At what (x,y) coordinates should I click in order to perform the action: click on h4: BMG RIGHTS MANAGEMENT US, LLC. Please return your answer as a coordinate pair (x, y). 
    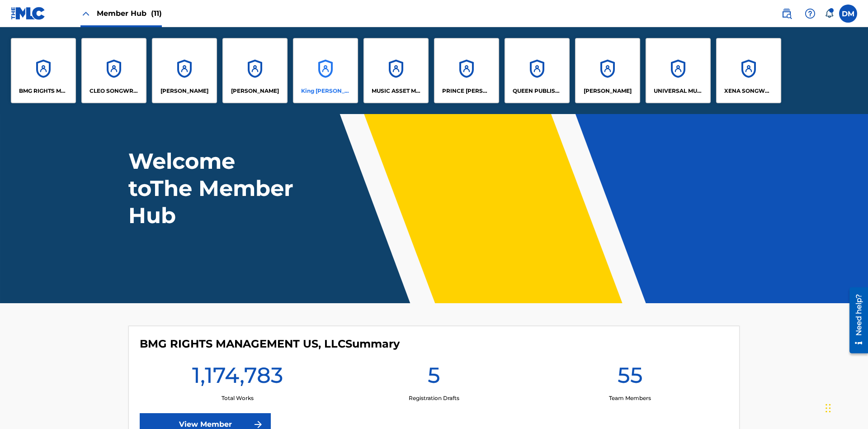
    Looking at the image, I should click on (269, 344).